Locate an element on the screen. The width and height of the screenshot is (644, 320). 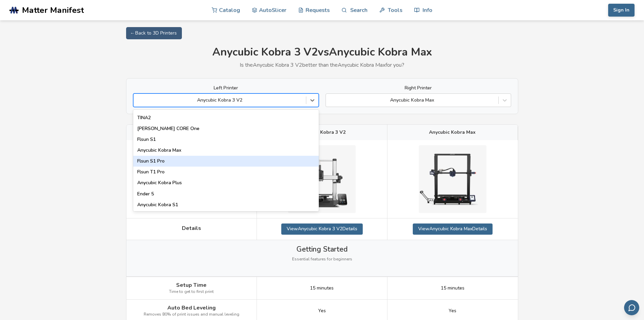
button: Send feedback via email is located at coordinates (631, 307).